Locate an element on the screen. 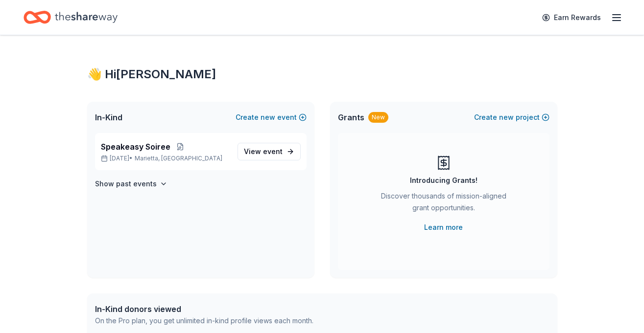 The image size is (644, 333). button: Createnewproject is located at coordinates (512, 117).